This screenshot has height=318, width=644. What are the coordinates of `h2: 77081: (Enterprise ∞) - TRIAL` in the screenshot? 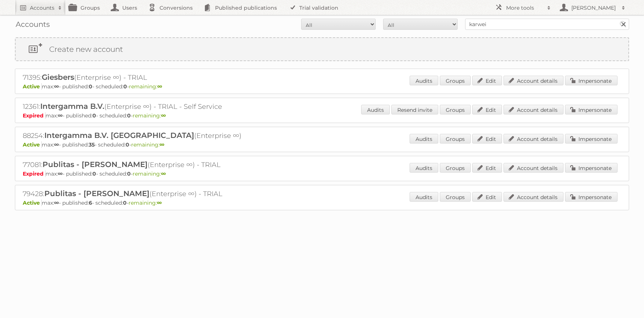 It's located at (153, 165).